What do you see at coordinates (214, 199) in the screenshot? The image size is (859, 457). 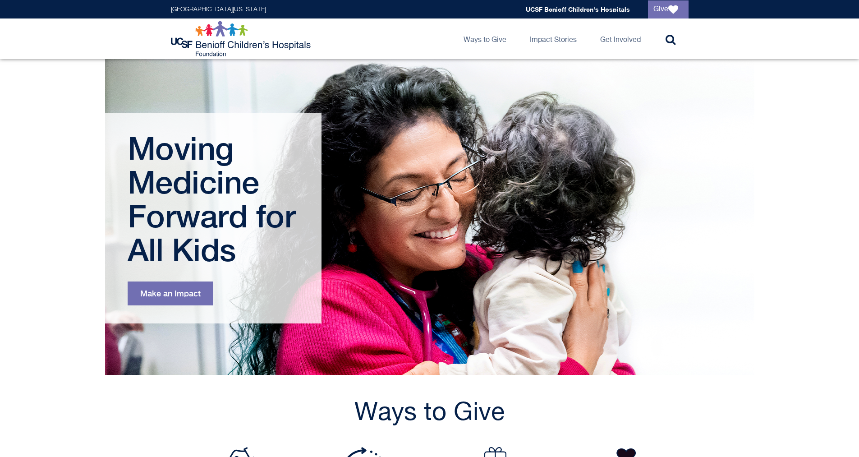 I see `h1: Moving Medicine Forward for All Kids` at bounding box center [214, 199].